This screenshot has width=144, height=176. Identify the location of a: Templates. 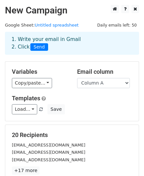
(26, 98).